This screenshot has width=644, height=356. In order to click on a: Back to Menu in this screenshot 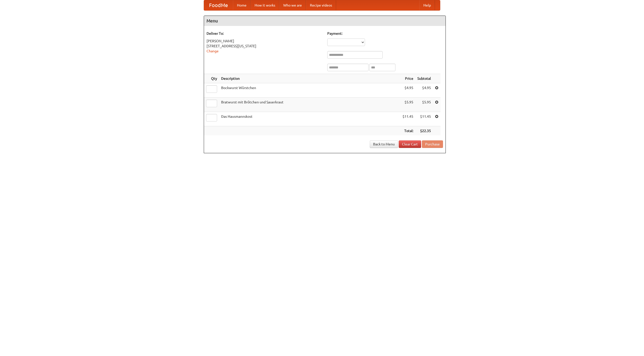, I will do `click(384, 144)`.